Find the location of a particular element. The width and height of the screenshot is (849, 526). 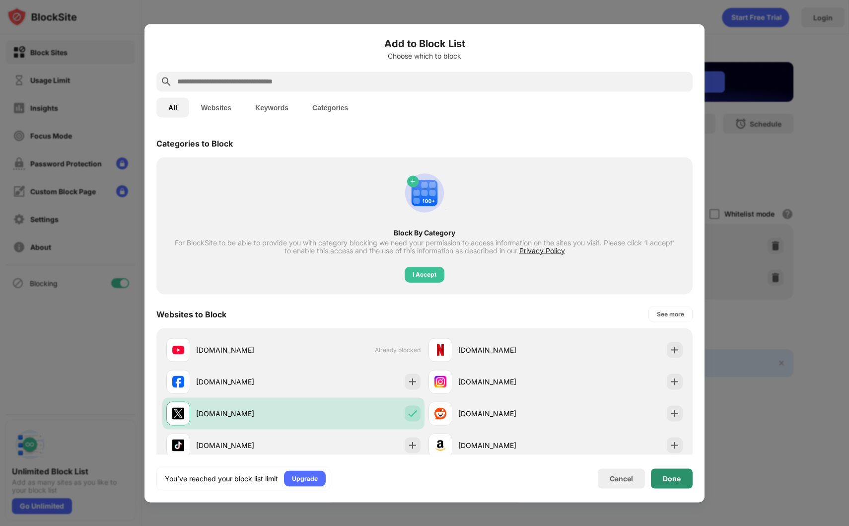

button: All is located at coordinates (173, 107).